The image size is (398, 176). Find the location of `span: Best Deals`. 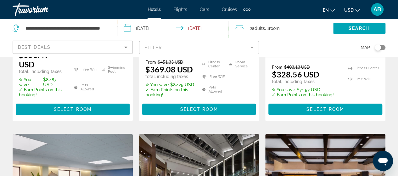

span: Best Deals is located at coordinates (34, 47).